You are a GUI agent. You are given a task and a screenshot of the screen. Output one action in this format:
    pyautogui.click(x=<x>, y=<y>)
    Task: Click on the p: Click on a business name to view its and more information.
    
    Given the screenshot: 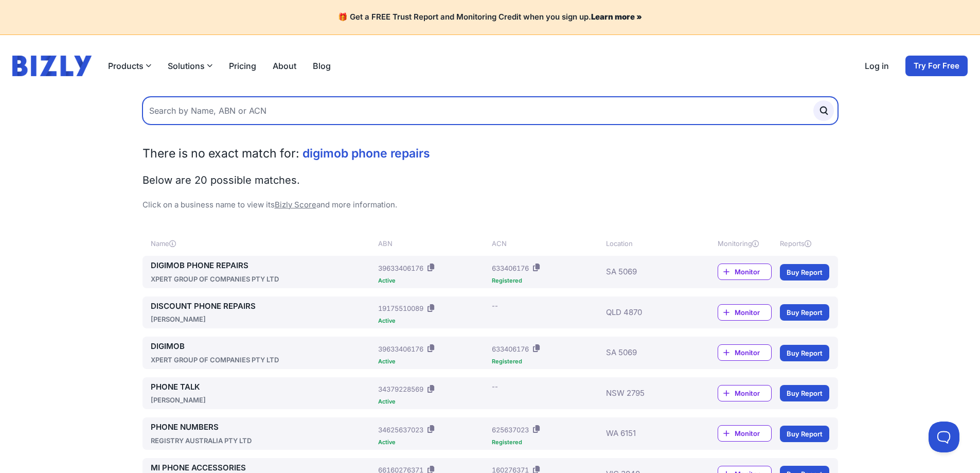 What is the action you would take?
    pyautogui.click(x=490, y=204)
    